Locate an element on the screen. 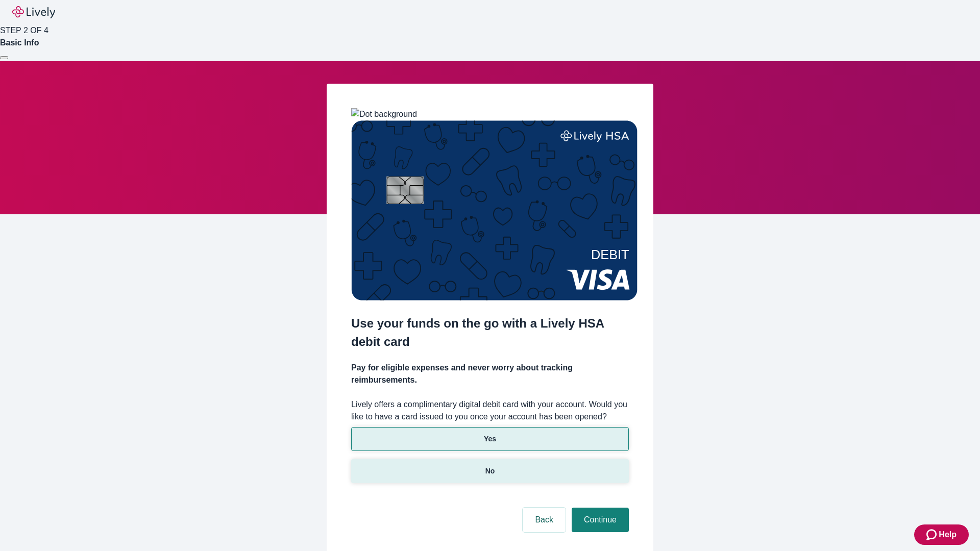 Image resolution: width=980 pixels, height=551 pixels. img: Dot background is located at coordinates (384, 114).